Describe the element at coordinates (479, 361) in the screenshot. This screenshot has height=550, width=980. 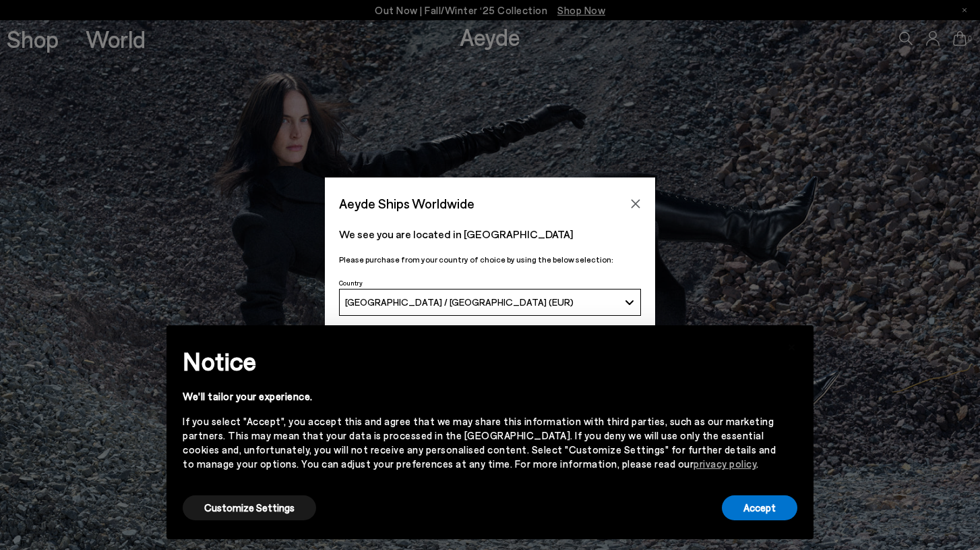
I see `h2: Notice` at that location.